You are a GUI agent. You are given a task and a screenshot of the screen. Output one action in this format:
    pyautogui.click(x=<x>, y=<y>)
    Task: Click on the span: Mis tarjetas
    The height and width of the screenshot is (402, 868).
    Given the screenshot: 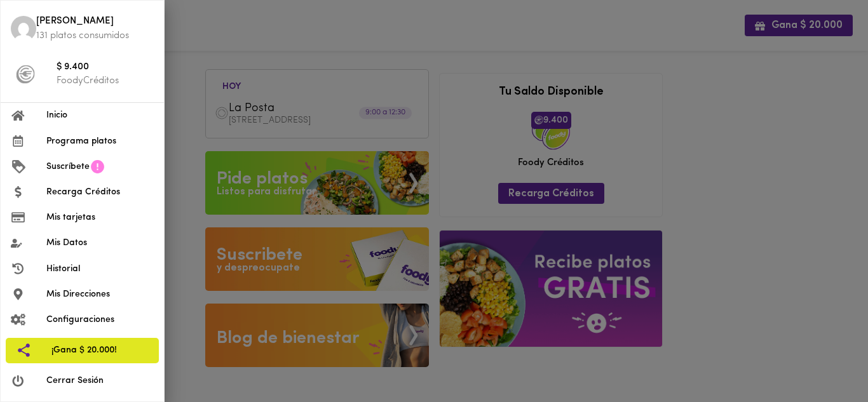 What is the action you would take?
    pyautogui.click(x=100, y=217)
    